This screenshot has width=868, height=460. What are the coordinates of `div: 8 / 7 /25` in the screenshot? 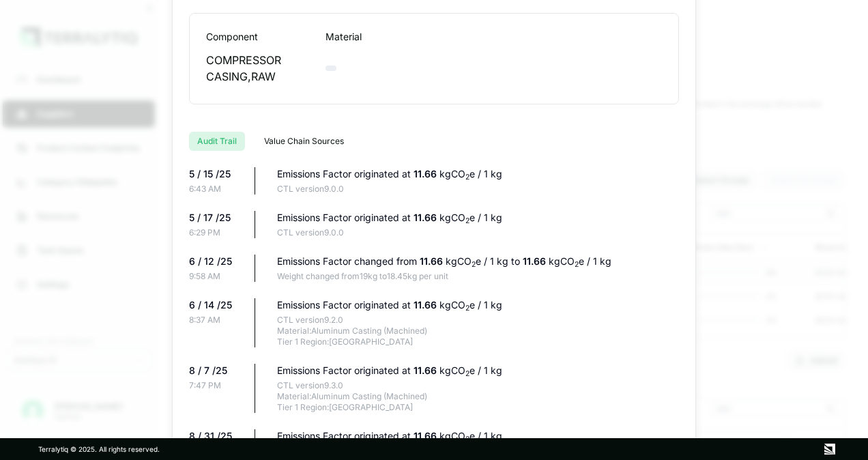 It's located at (216, 370).